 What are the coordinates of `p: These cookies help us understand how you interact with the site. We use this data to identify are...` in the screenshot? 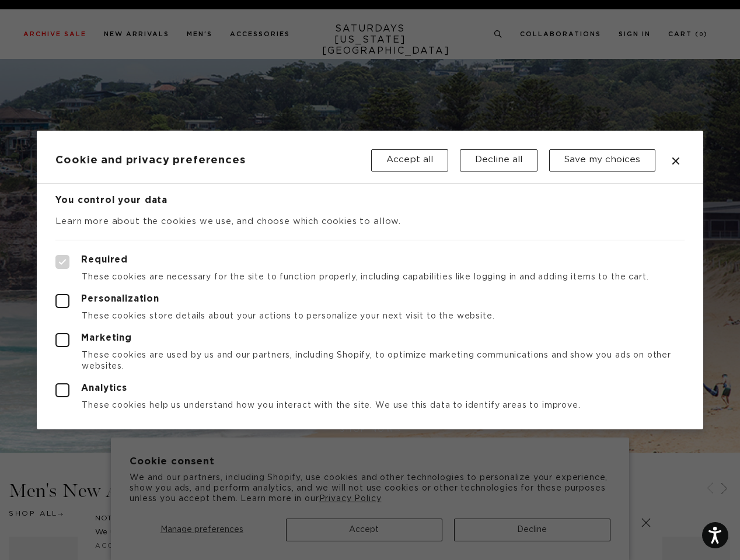 It's located at (369, 406).